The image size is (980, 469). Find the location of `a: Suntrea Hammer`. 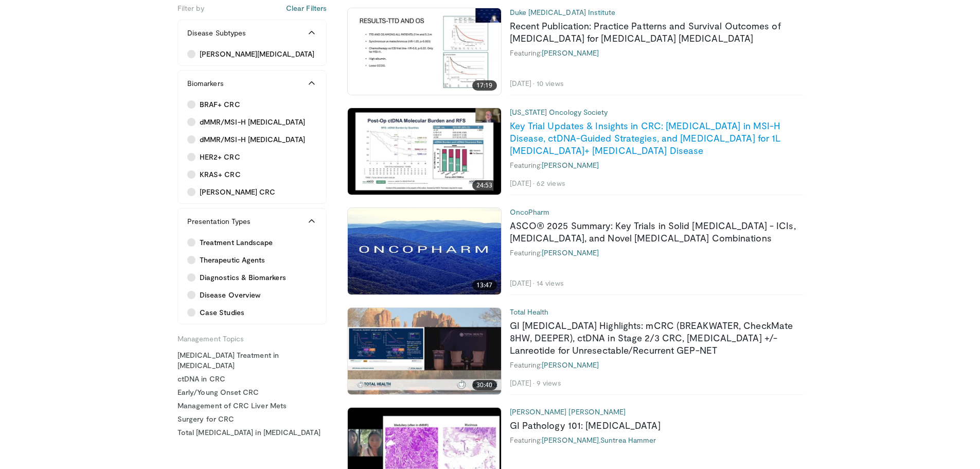

a: Suntrea Hammer is located at coordinates (628, 440).